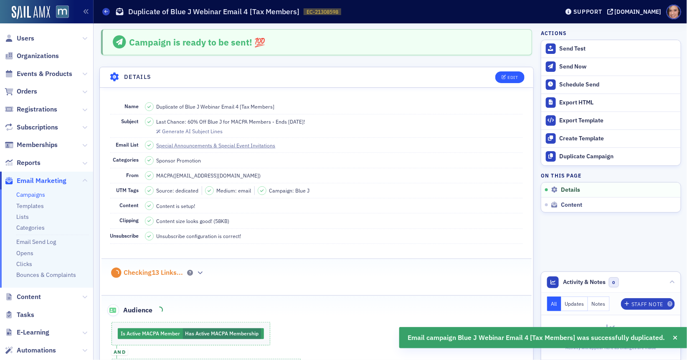 This screenshot has height=360, width=687. What do you see at coordinates (570, 190) in the screenshot?
I see `span: Details` at bounding box center [570, 190].